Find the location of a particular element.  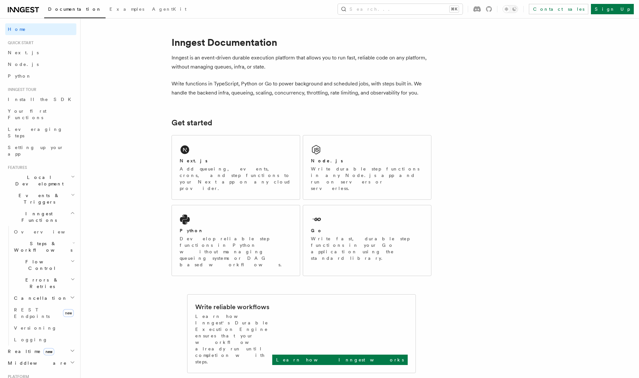

a: Overview is located at coordinates (44, 232).